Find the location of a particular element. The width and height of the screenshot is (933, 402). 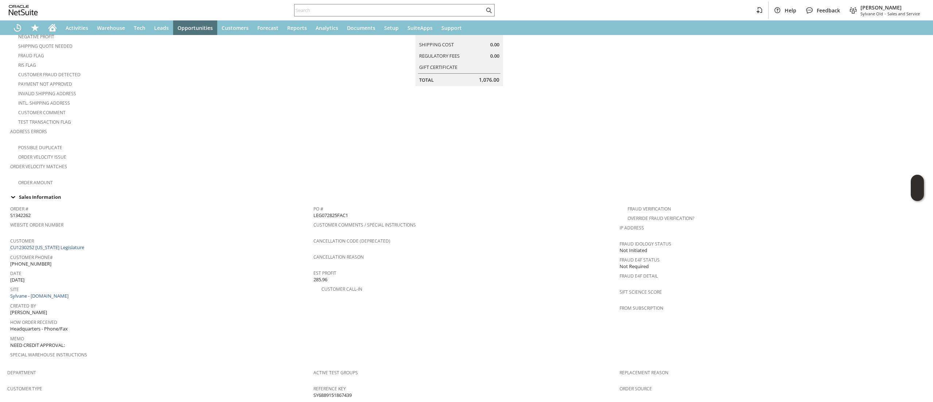

span: Reports is located at coordinates (297, 28).